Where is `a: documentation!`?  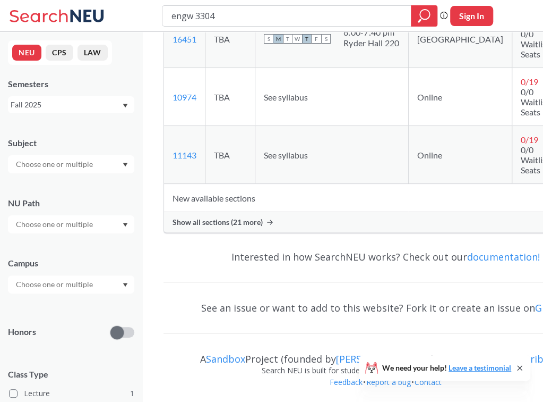 a: documentation! is located at coordinates (504, 257).